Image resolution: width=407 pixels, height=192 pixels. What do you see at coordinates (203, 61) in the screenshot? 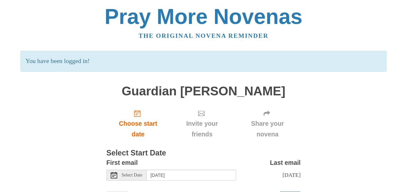
I see `p: You have been logged in!` at bounding box center [203, 61].